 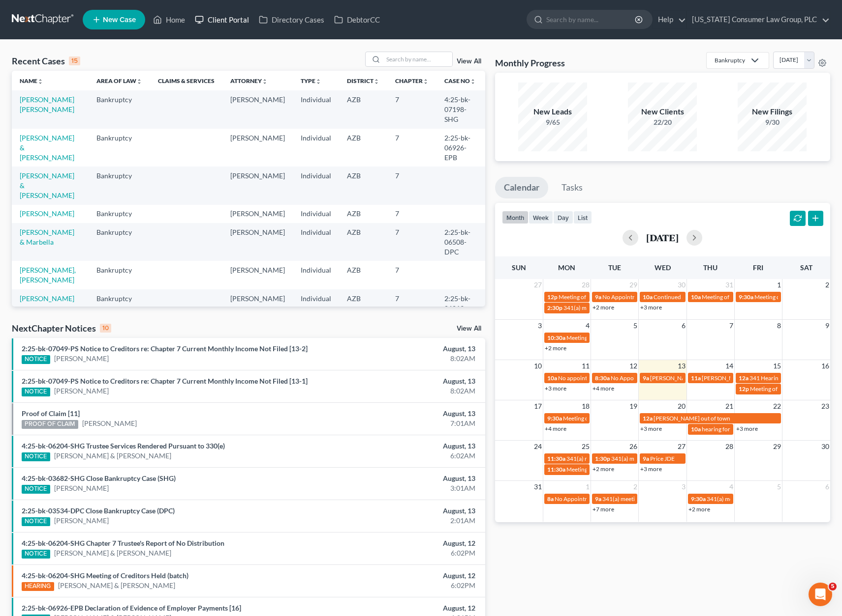 I want to click on a: Area of Lawunfold_more, so click(x=119, y=81).